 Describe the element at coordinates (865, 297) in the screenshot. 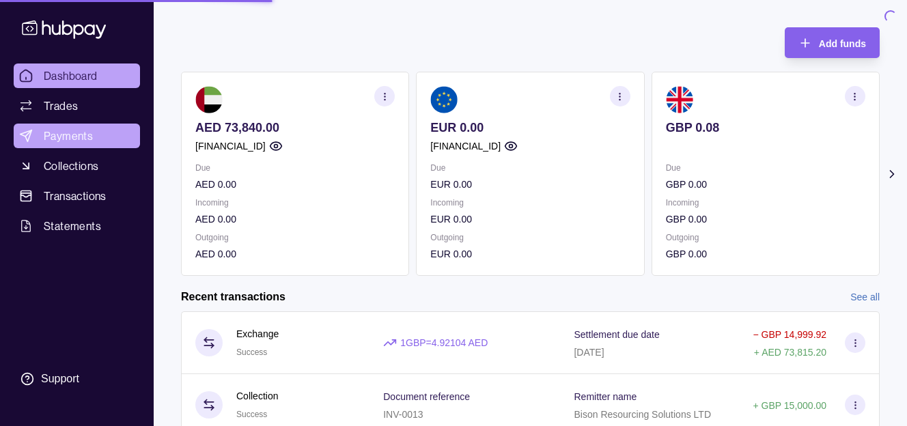

I see `a: See all` at that location.